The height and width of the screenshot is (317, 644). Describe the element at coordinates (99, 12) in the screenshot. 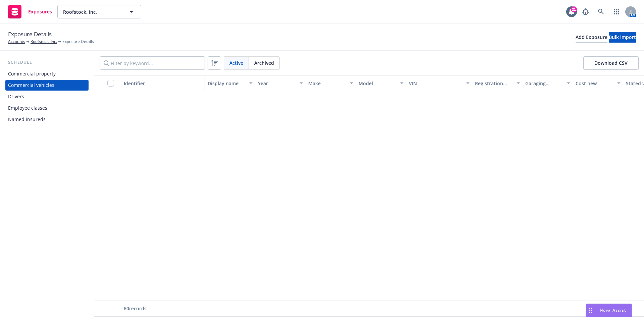

I see `button: Roofstock, Inc.` at that location.